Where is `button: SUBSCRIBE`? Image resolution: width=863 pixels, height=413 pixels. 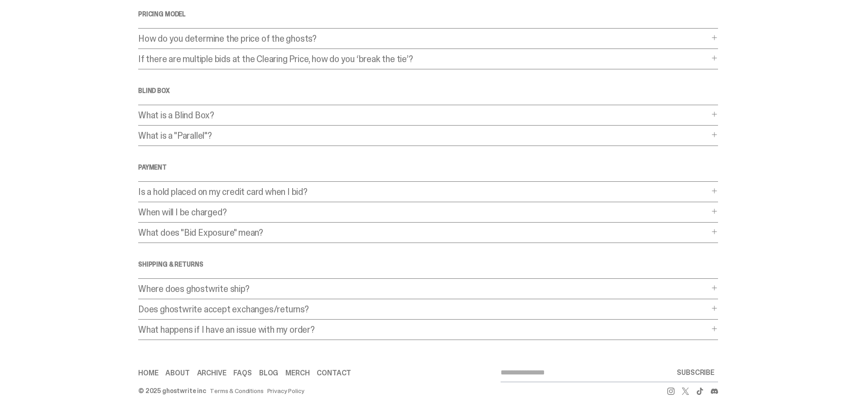
button: SUBSCRIBE is located at coordinates (695, 372).